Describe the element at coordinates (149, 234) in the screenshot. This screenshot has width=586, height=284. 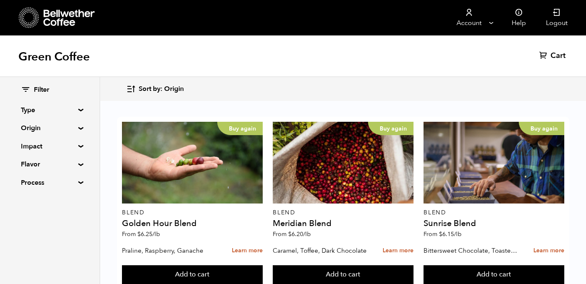
I see `bdi: 6.25` at that location.